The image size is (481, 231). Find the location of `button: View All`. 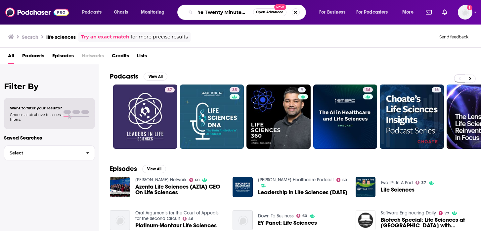

button: View All is located at coordinates (154, 169).